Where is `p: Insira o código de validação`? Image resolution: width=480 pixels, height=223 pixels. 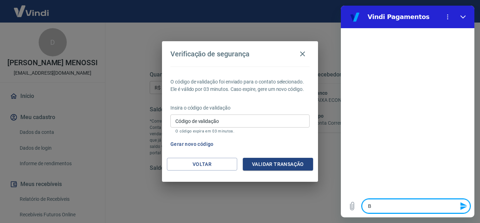 p: Insira o código de validação is located at coordinates (240, 108).